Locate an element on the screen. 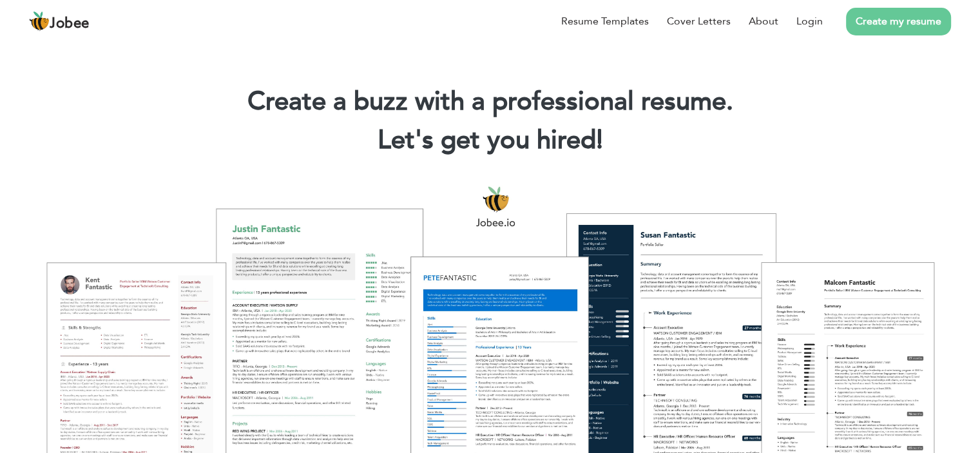  h1: Create a buzz with a professional resume. is located at coordinates (490, 102).